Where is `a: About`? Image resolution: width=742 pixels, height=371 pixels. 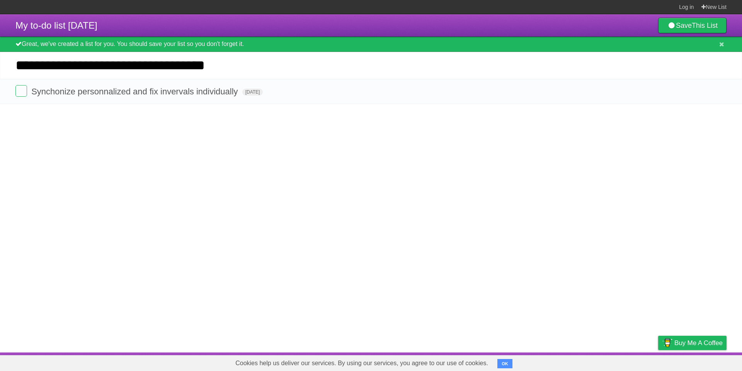
a: About is located at coordinates (564, 361).